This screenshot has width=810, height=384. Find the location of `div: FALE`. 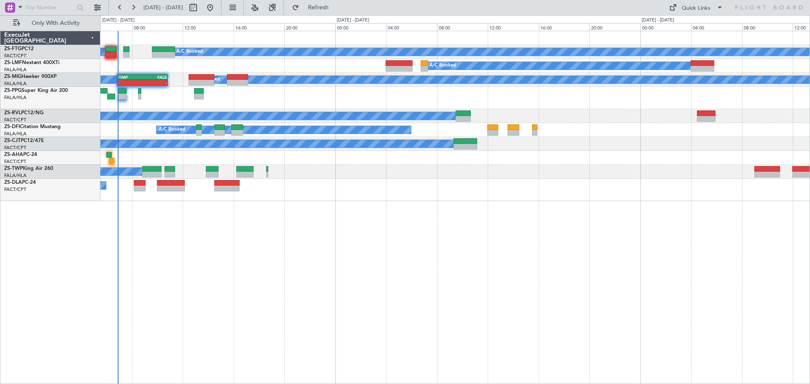

div: FALE is located at coordinates (154, 77).